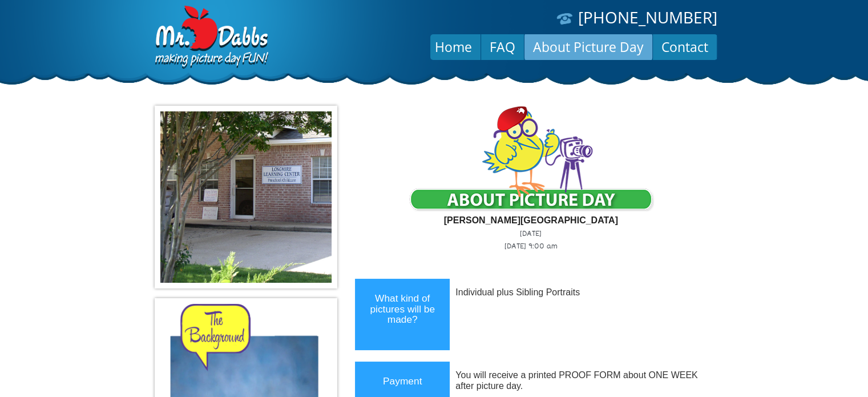  I want to click on a: FAQ, so click(502, 47).